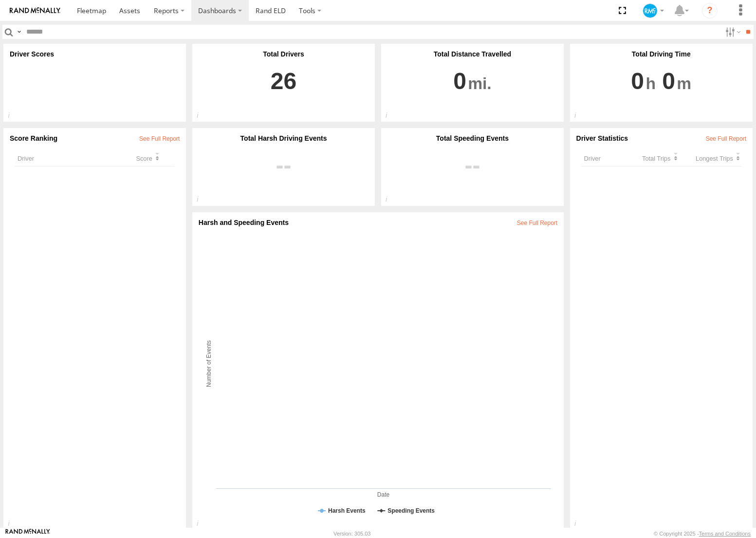 Image resolution: width=756 pixels, height=538 pixels. I want to click on div: Total number of Harsh driving events reported with the applied filters, so click(202, 201).